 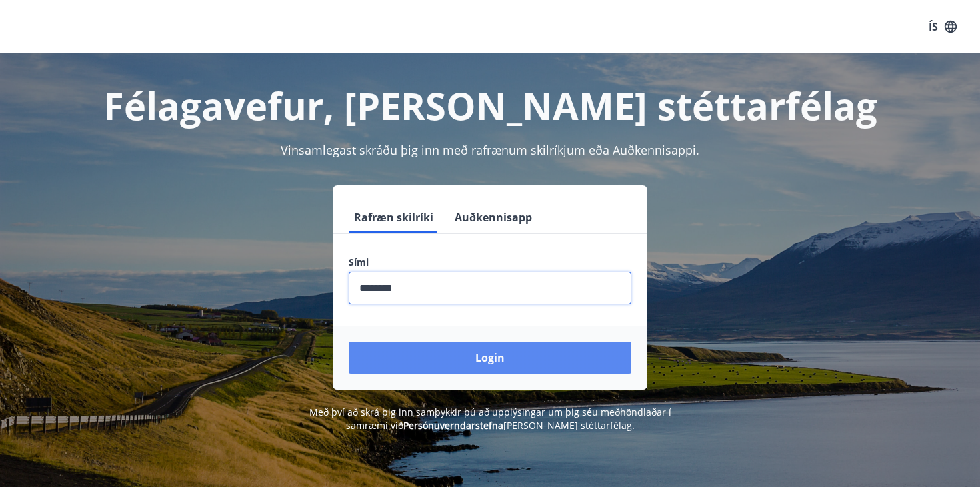 I want to click on button: Rafræn skilríki, so click(x=394, y=218).